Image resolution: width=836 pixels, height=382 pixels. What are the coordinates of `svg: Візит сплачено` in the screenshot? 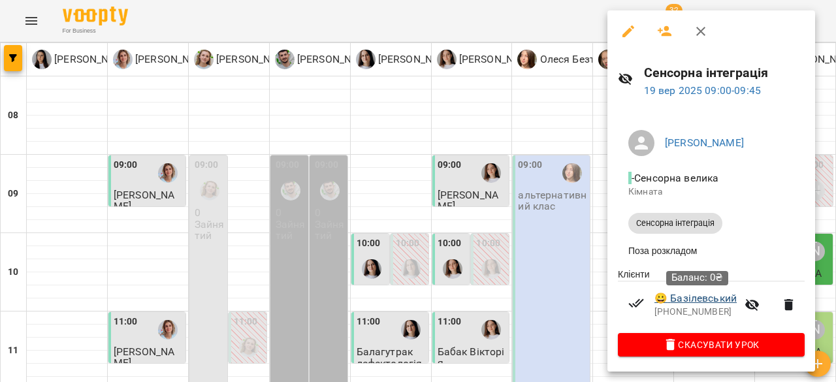 It's located at (637, 303).